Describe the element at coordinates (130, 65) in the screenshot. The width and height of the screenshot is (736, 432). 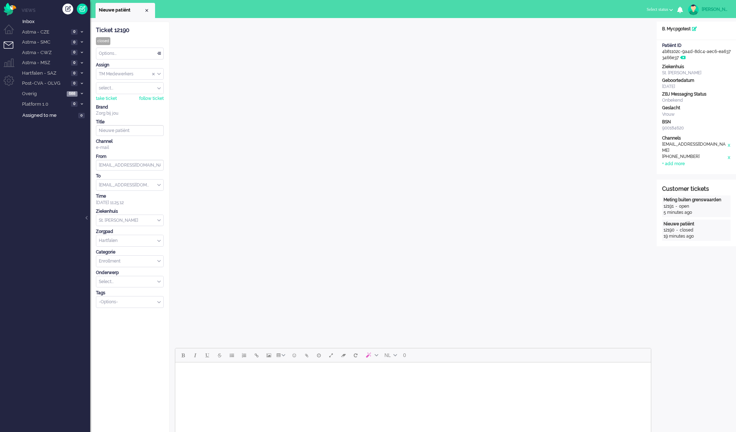
I see `div: Assign` at that location.